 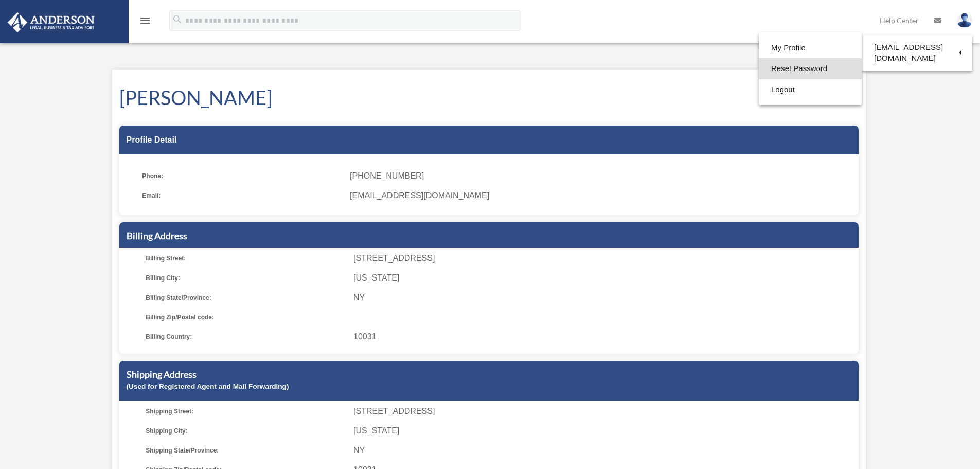 I want to click on a: Reset Password, so click(x=810, y=68).